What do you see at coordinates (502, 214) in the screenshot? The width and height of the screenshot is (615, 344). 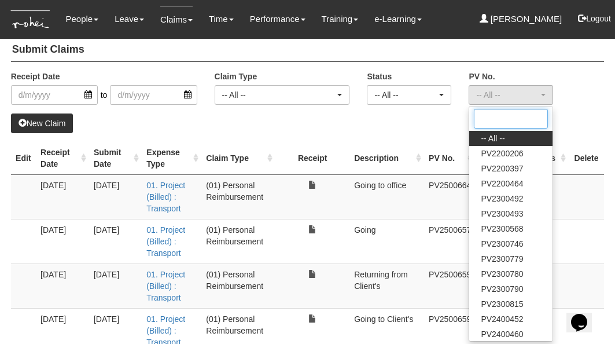 I see `span: PV2300493` at bounding box center [502, 214].